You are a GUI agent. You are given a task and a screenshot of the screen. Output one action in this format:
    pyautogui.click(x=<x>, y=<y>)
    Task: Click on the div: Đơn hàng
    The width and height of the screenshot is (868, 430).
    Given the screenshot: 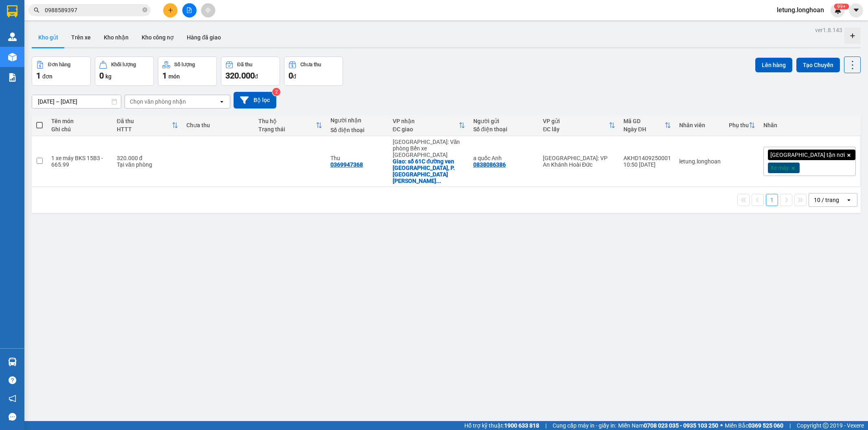 What is the action you would take?
    pyautogui.click(x=59, y=65)
    